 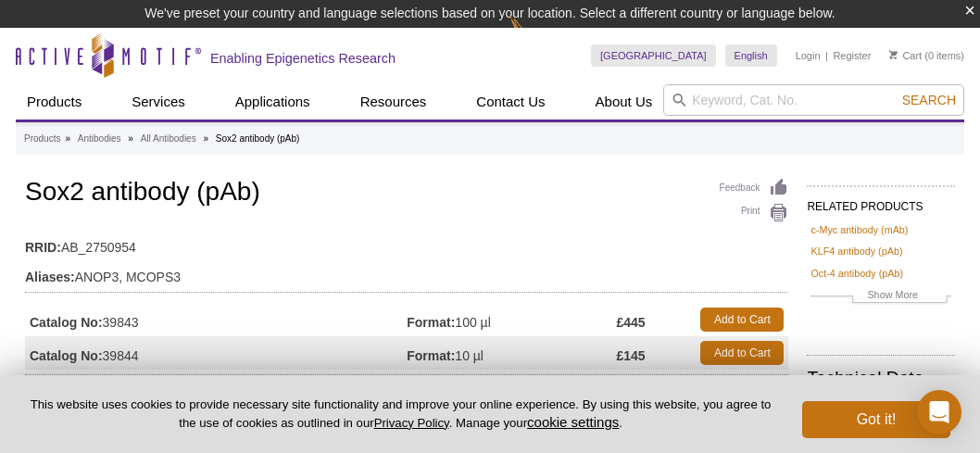 What do you see at coordinates (807, 56) in the screenshot?
I see `a: Login` at bounding box center [807, 56].